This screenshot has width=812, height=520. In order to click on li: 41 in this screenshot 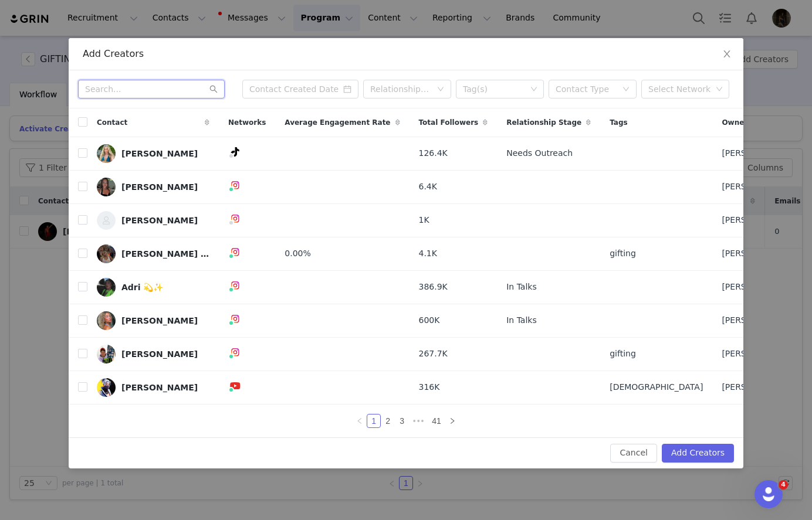, I will do `click(436, 421)`.